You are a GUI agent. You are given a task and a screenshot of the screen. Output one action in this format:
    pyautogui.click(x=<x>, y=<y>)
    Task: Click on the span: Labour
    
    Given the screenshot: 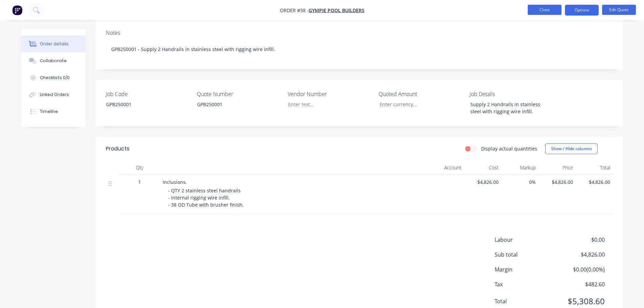 What is the action you would take?
    pyautogui.click(x=524, y=239)
    